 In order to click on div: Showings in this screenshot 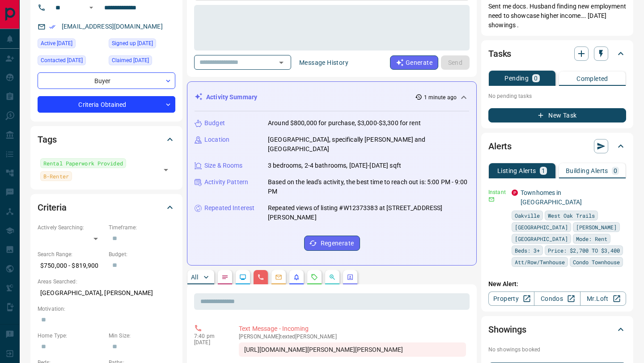, I will do `click(556, 330)`.